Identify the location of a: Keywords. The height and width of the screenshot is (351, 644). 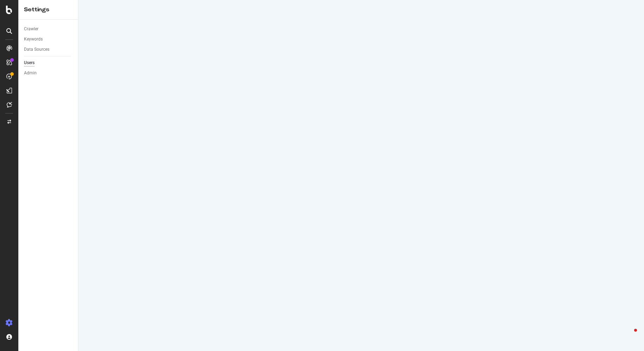
(48, 39).